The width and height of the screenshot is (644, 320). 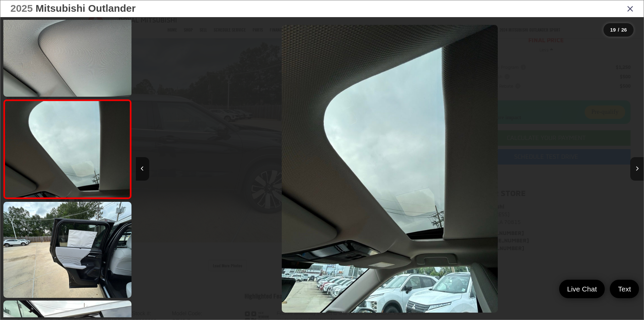 What do you see at coordinates (582, 289) in the screenshot?
I see `span: Live Chat` at bounding box center [582, 289].